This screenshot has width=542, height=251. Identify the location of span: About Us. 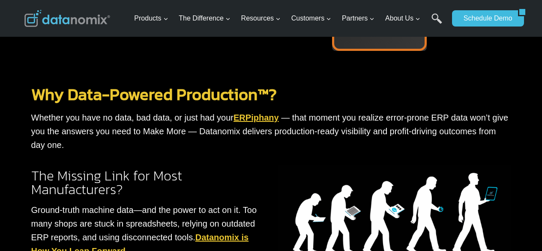
(403, 18).